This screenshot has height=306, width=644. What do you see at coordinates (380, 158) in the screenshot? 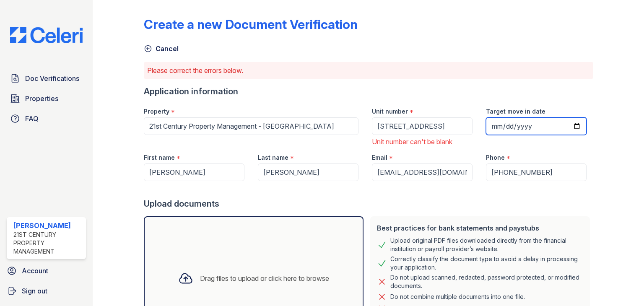
I see `label: Email` at bounding box center [380, 158].